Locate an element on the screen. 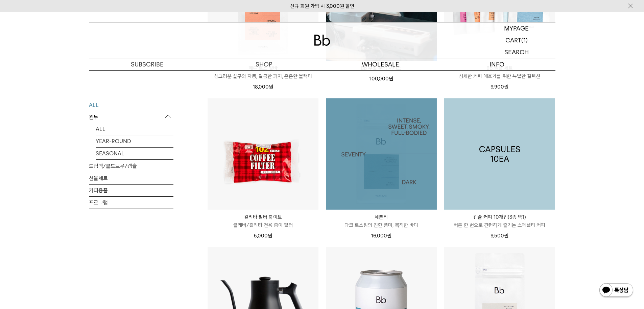 The height and width of the screenshot is (309, 644). p: 다크 로스팅의 진한 풍미, 묵직한 바디 is located at coordinates (381, 225).